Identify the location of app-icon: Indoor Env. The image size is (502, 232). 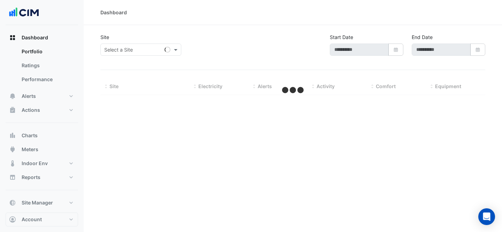
(13, 164).